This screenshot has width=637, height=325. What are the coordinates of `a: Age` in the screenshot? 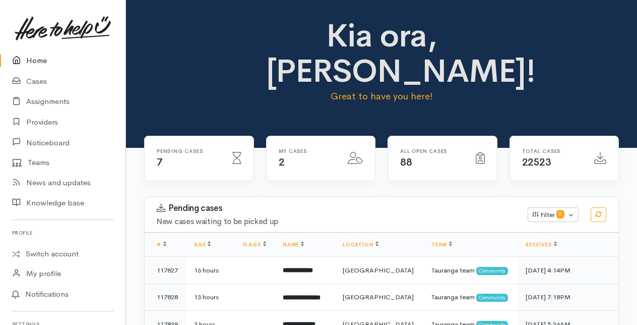 It's located at (202, 244).